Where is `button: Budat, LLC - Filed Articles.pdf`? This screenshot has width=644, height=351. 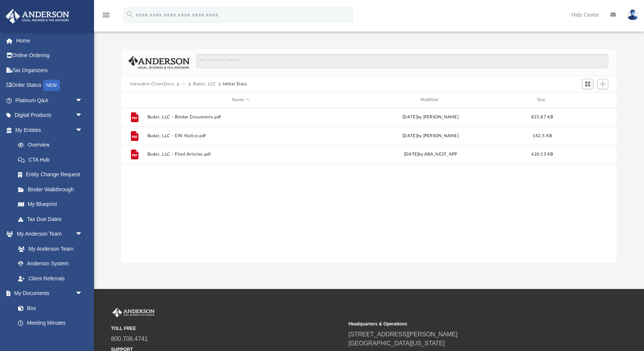
button: Budat, LLC - Filed Articles.pdf is located at coordinates (241, 154).